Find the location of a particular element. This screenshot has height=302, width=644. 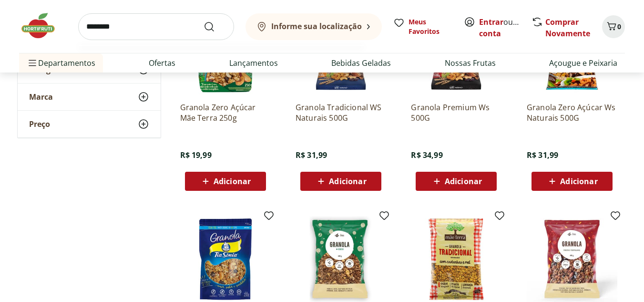

button: Carrinho is located at coordinates (613, 27).